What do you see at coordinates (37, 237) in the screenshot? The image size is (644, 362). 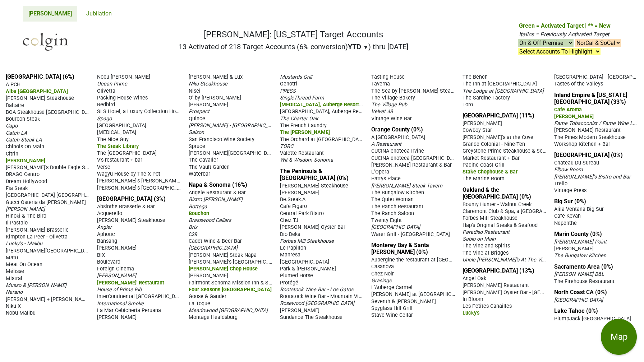 I see `span: Kimpton La Peer - Olivetta` at bounding box center [37, 237].